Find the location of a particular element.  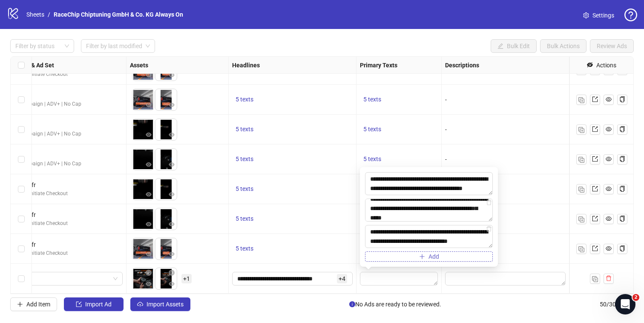

div: Select all rows is located at coordinates (21, 65).